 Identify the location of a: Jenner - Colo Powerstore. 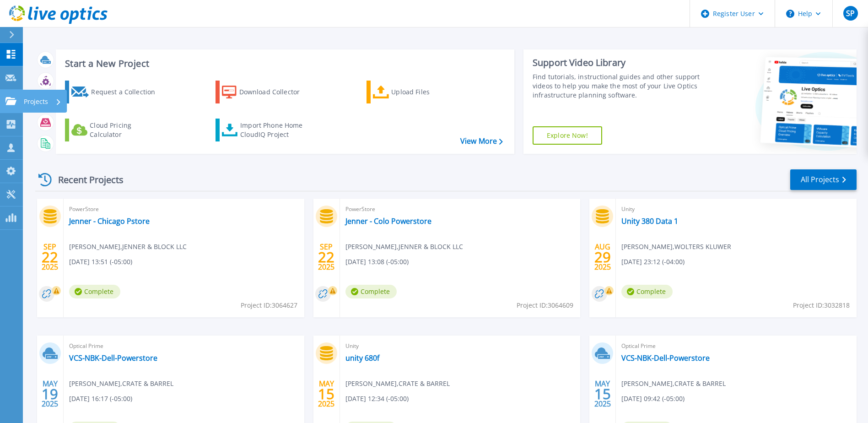
(389, 221).